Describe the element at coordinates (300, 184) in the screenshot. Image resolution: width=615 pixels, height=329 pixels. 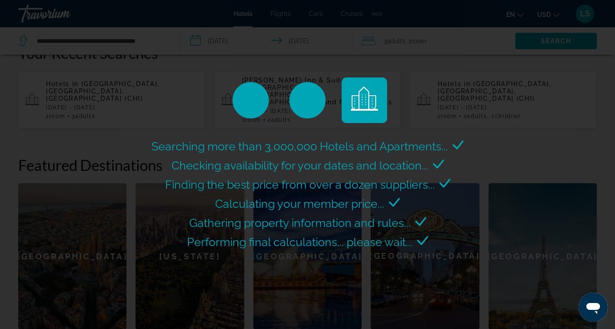
I see `span: Finding the best price from over a dozen suppliers...` at that location.